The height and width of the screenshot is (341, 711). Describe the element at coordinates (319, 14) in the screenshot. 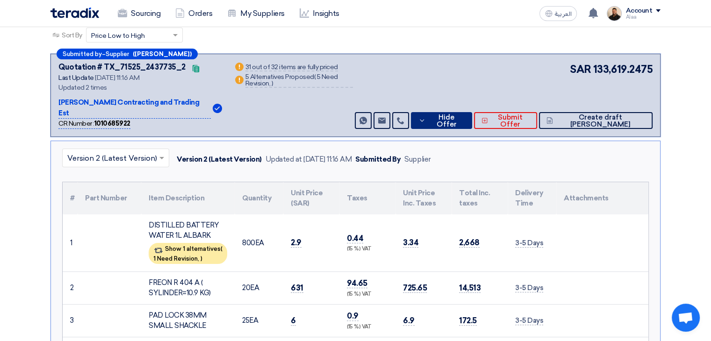

I see `a: Insights` at that location.